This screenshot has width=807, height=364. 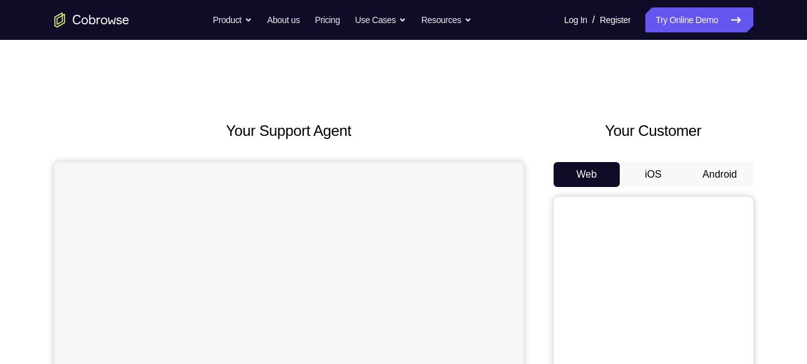 What do you see at coordinates (289, 131) in the screenshot?
I see `h2: Your Support Agent` at bounding box center [289, 131].